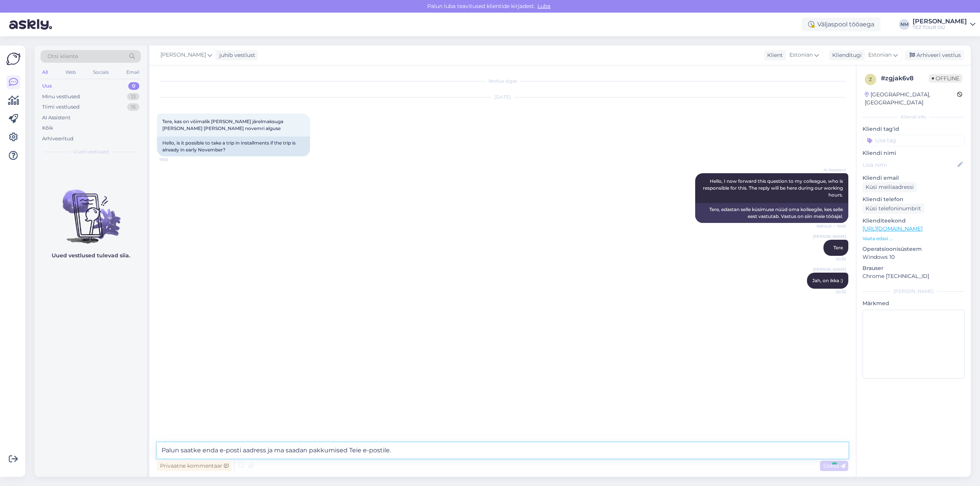  Describe the element at coordinates (233, 146) in the screenshot. I see `div: Hello, is it possible to take a trip in installments if the trip is already in early November?` at that location.